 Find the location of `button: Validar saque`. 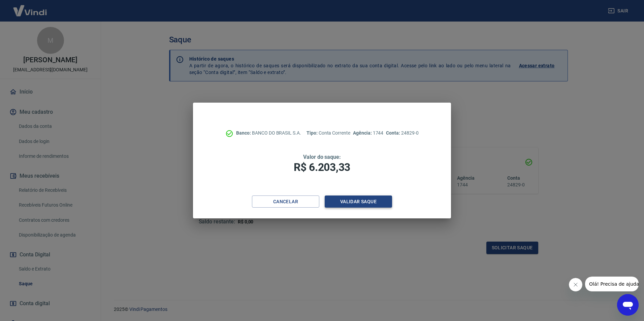

button: Validar saque is located at coordinates (358, 201).